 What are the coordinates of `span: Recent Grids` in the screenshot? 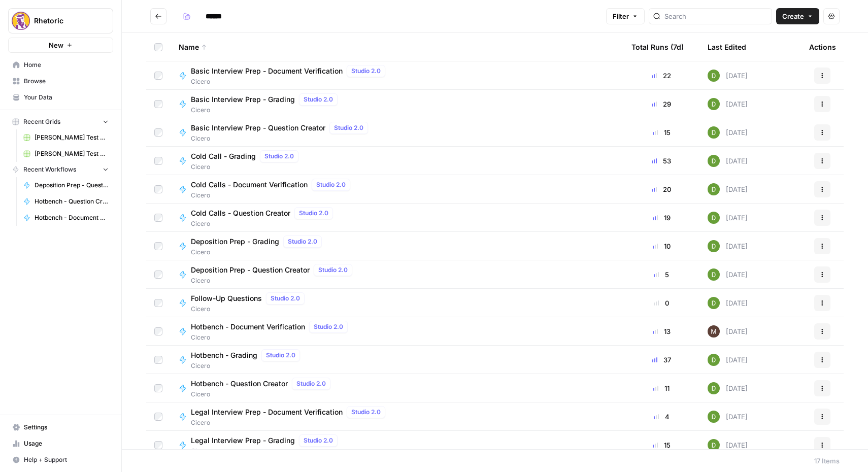 It's located at (41, 122).